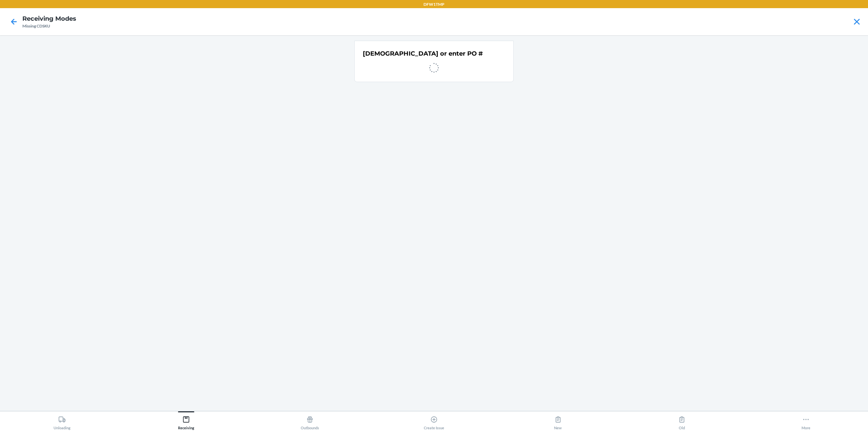 The image size is (868, 431). What do you see at coordinates (682, 421) in the screenshot?
I see `div: Old` at bounding box center [682, 421].